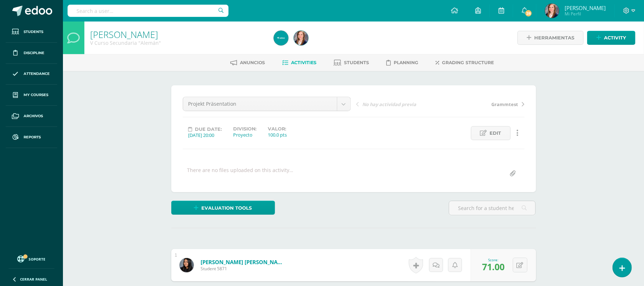  I want to click on div: Score:, so click(494, 260).